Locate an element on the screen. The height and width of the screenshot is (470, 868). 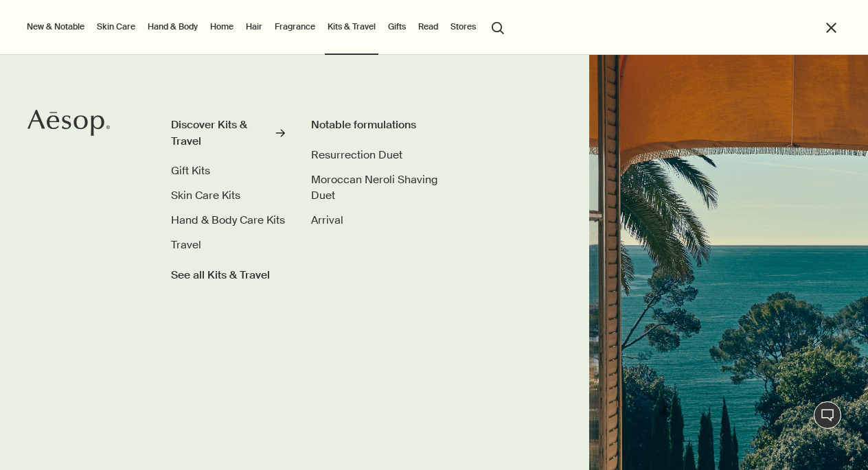
a: Resurrection Duet is located at coordinates (357, 155).